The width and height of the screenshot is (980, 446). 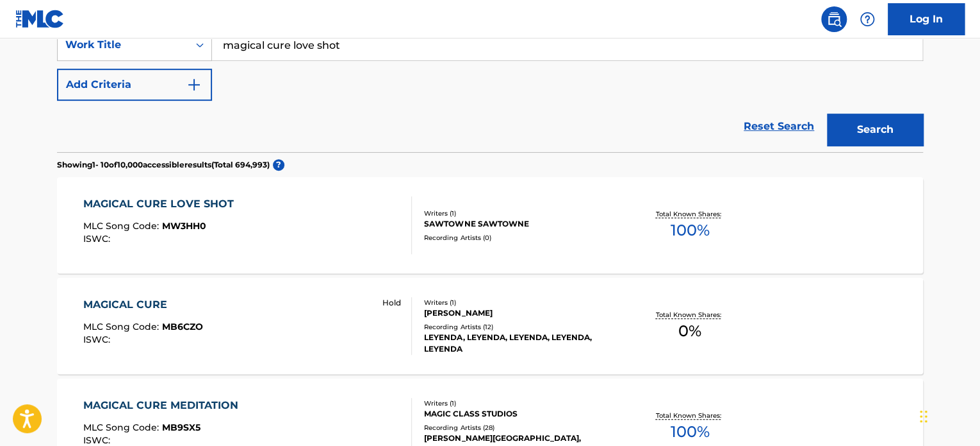 What do you see at coordinates (924, 416) in the screenshot?
I see `div: Drag` at bounding box center [924, 416].